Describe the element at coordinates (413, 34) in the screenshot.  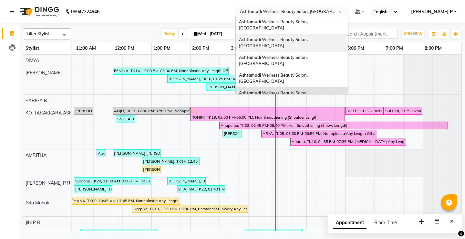
I see `button: ADD NEW` at that location.